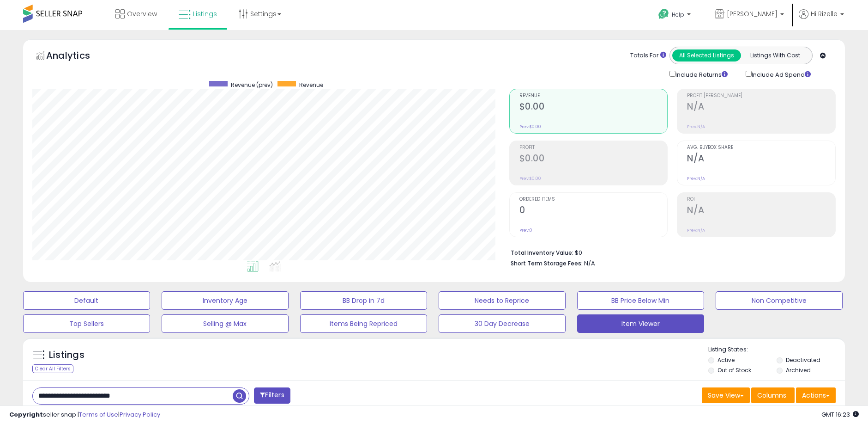 This screenshot has width=868, height=424. Describe the element at coordinates (761, 148) in the screenshot. I see `span: Avg. Buybox Share` at that location.